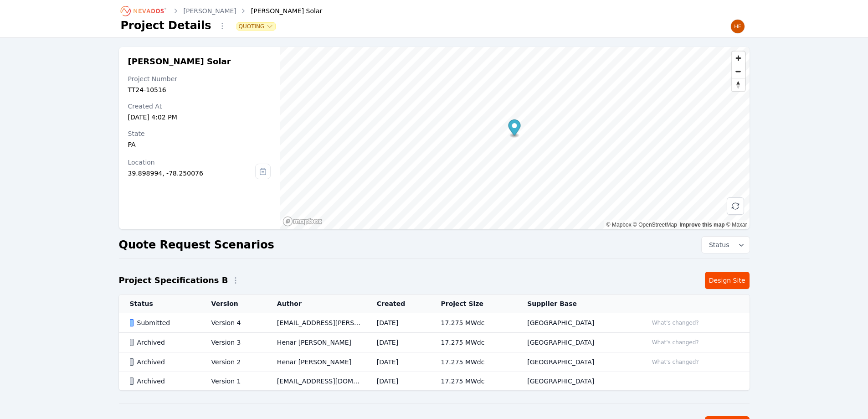  I want to click on a: Improve this map, so click(702, 225).